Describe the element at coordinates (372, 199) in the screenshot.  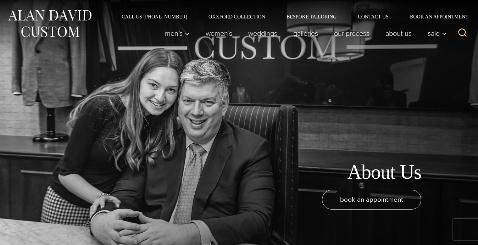
I see `span: book an appointment` at that location.